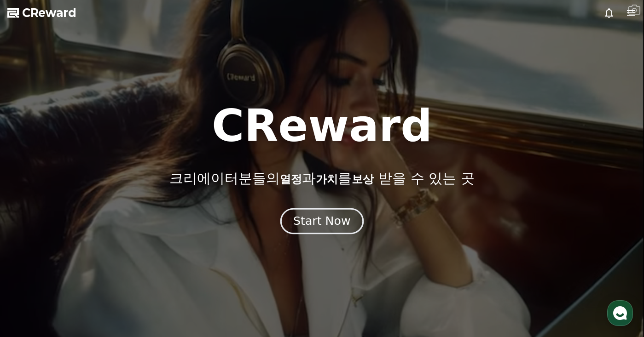 The image size is (644, 337). What do you see at coordinates (321, 222) in the screenshot?
I see `a: Start Now` at bounding box center [321, 222].